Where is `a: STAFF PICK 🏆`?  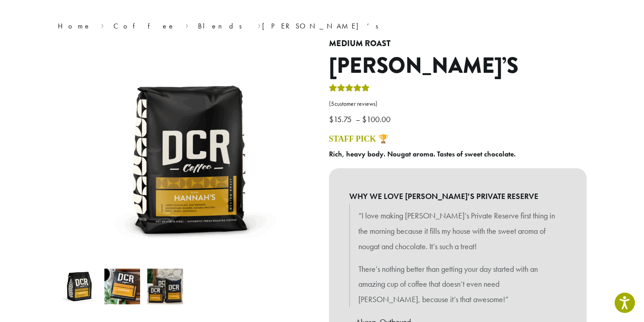
a: STAFF PICK 🏆 is located at coordinates (358, 139).